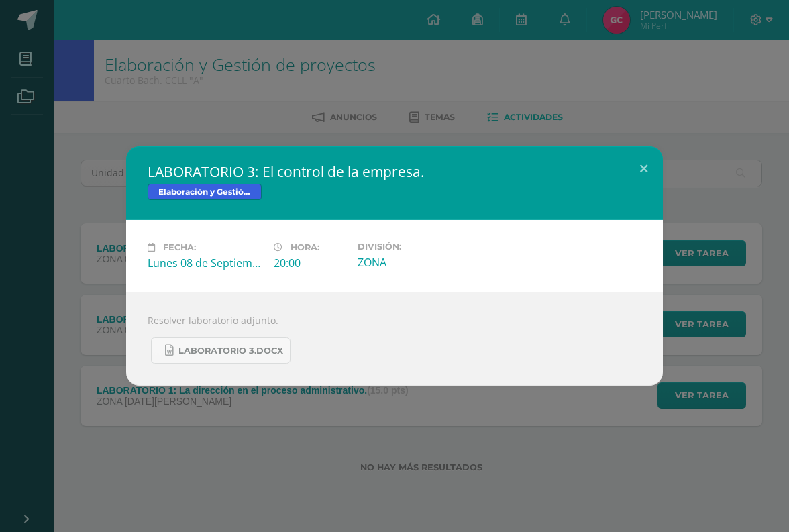 This screenshot has height=532, width=789. Describe the element at coordinates (205, 263) in the screenshot. I see `div: Lunes 08 de Septiembre` at that location.